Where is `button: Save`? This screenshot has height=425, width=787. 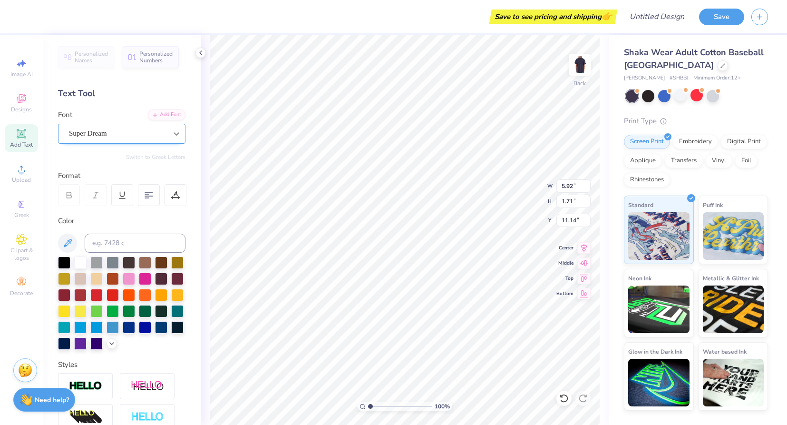
button: Save is located at coordinates (722, 17).